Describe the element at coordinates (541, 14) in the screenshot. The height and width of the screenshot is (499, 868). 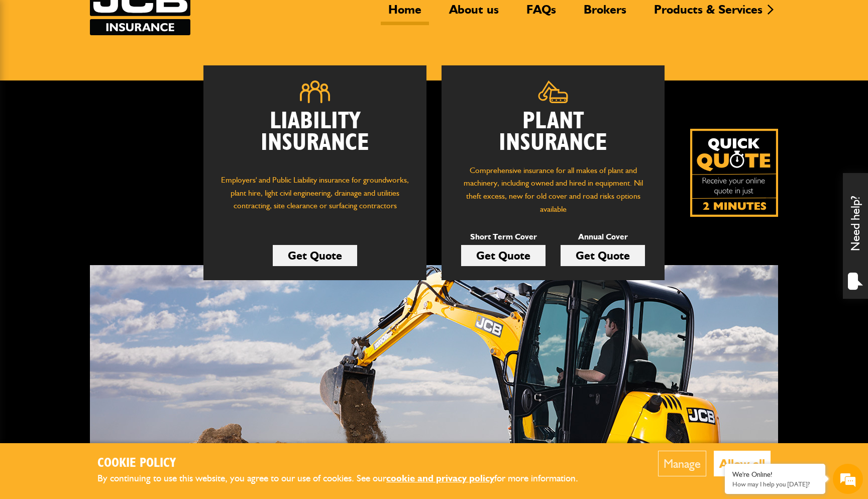
I see `a: FAQs` at that location.